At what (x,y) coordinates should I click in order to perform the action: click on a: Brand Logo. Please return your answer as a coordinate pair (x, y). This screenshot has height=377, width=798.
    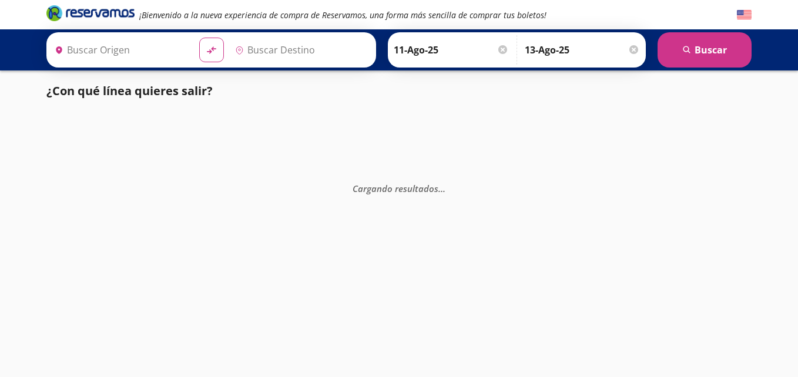
    Looking at the image, I should click on (91, 15).